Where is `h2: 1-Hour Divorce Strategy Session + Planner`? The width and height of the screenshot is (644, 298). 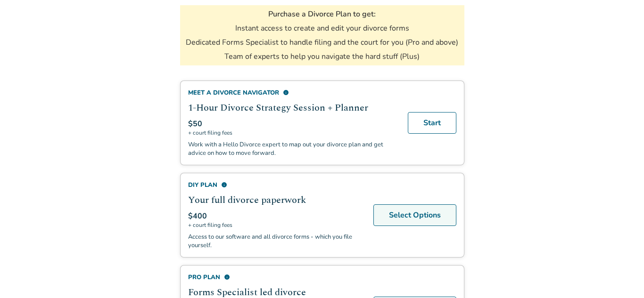 h2: 1-Hour Divorce Strategy Session + Planner is located at coordinates (292, 108).